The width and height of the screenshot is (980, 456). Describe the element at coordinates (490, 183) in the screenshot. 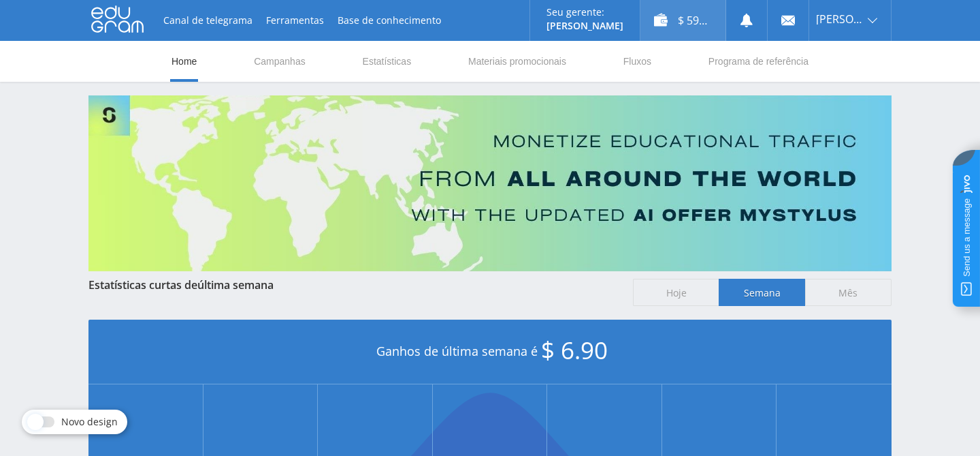

I see `img: Banner` at that location.